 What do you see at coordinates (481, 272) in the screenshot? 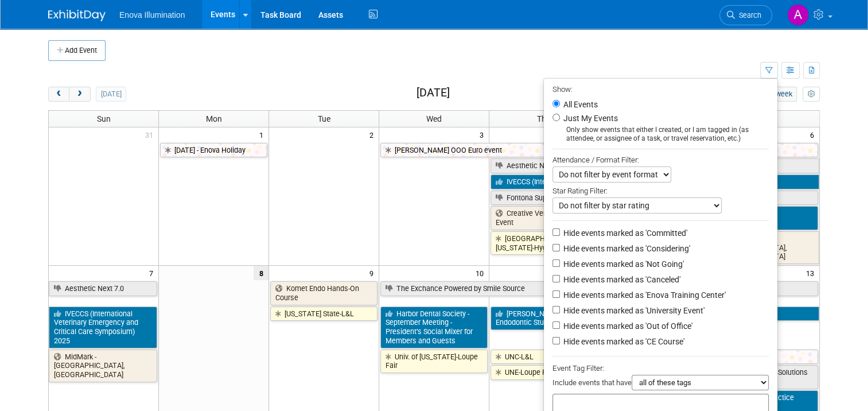
I see `span: 10` at bounding box center [481, 272].